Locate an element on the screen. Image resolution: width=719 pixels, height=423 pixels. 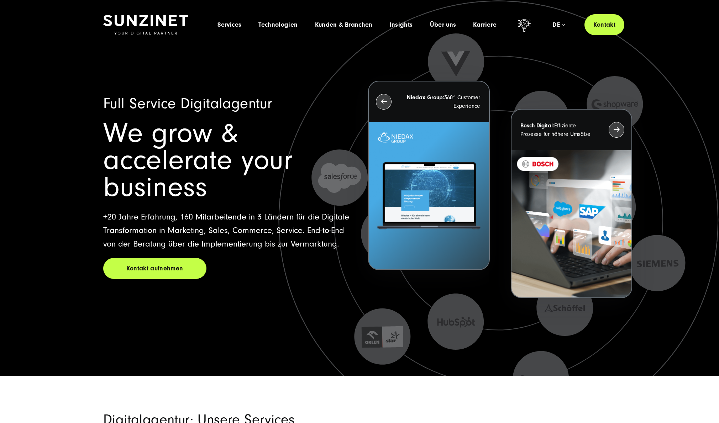
a: Über uns is located at coordinates (443, 25).